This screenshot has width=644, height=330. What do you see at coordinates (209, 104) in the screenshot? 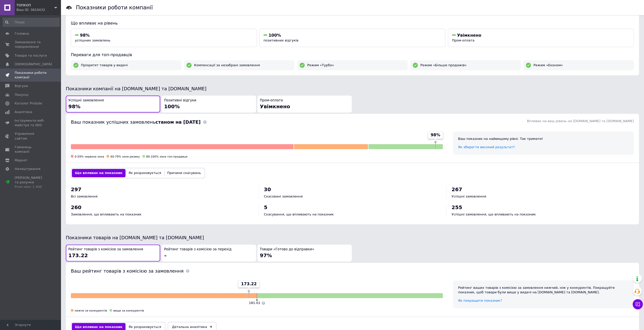
I see `button: Позитивні відгуки100%` at bounding box center [209, 104].